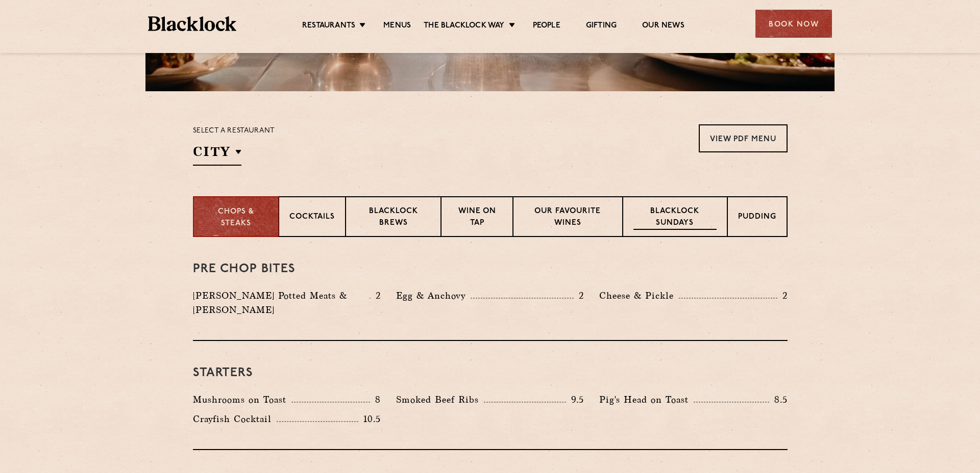 Image resolution: width=980 pixels, height=473 pixels. Describe the element at coordinates (464, 26) in the screenshot. I see `a: The Blacklock Way` at that location.